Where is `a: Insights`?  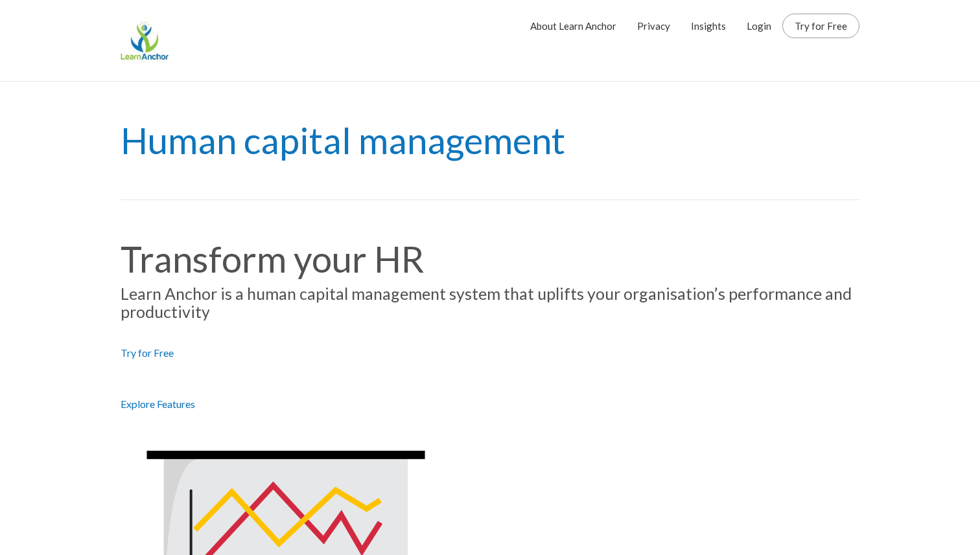 a: Insights is located at coordinates (708, 26).